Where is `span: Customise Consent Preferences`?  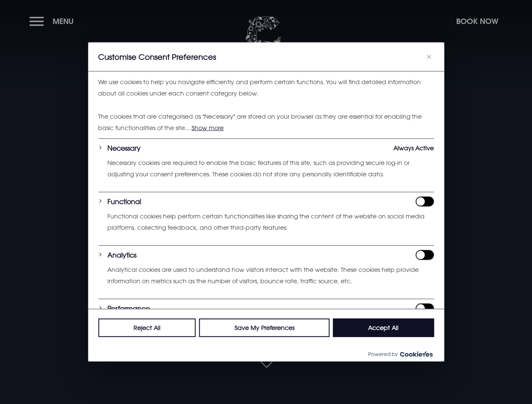 span: Customise Consent Preferences is located at coordinates (157, 57).